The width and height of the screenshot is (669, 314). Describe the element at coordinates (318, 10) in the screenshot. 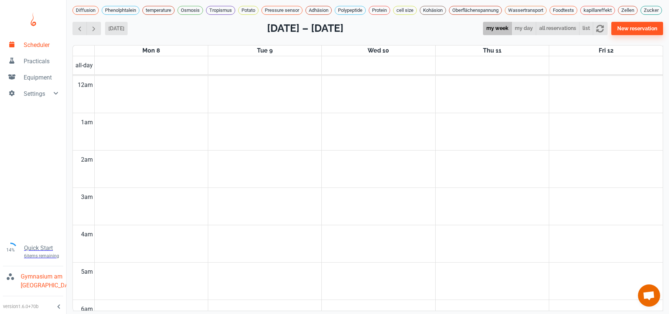

I see `div: Adhäsion` at that location.